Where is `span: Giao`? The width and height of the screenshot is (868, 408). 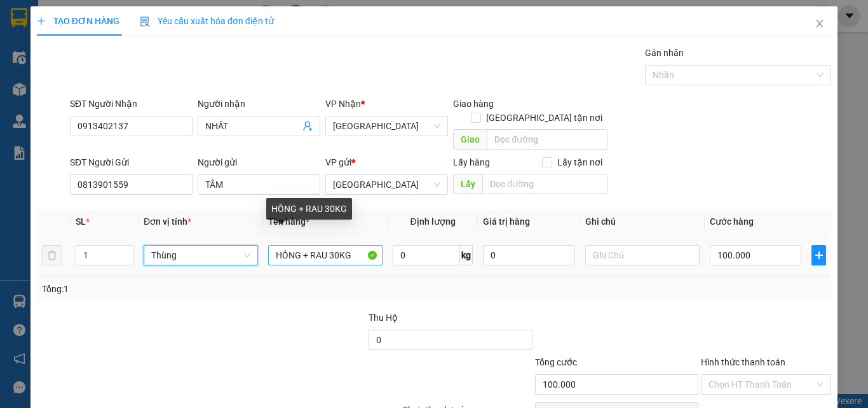 span: Giao is located at coordinates (470, 139).